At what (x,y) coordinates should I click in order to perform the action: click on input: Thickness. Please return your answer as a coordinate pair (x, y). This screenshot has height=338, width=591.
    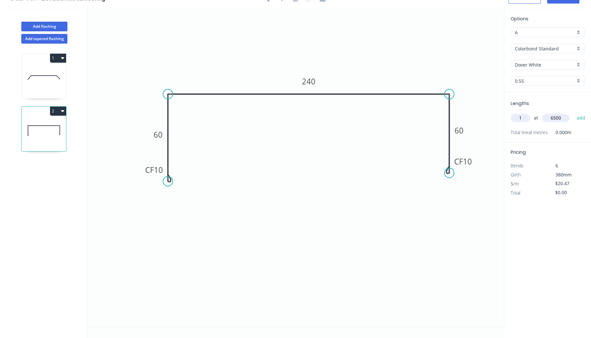
    Looking at the image, I should click on (545, 81).